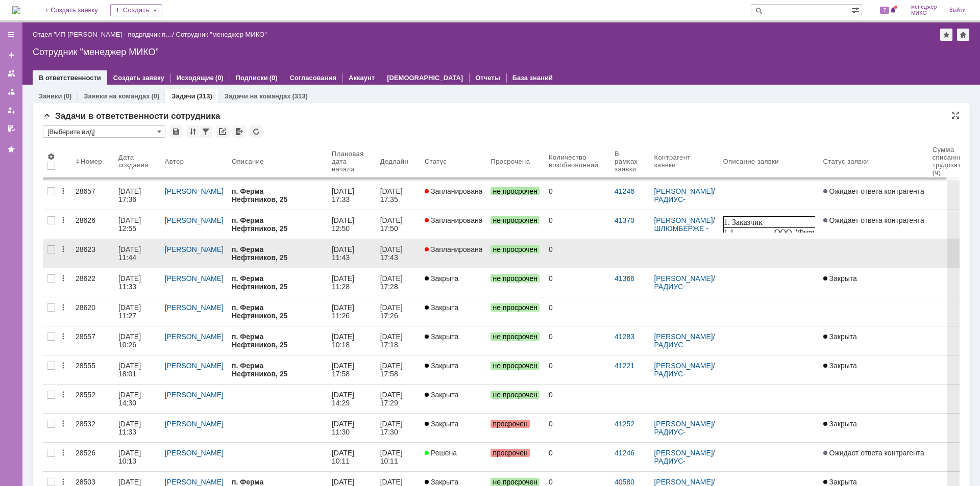  Describe the element at coordinates (93, 399) in the screenshot. I see `a: 28552` at that location.